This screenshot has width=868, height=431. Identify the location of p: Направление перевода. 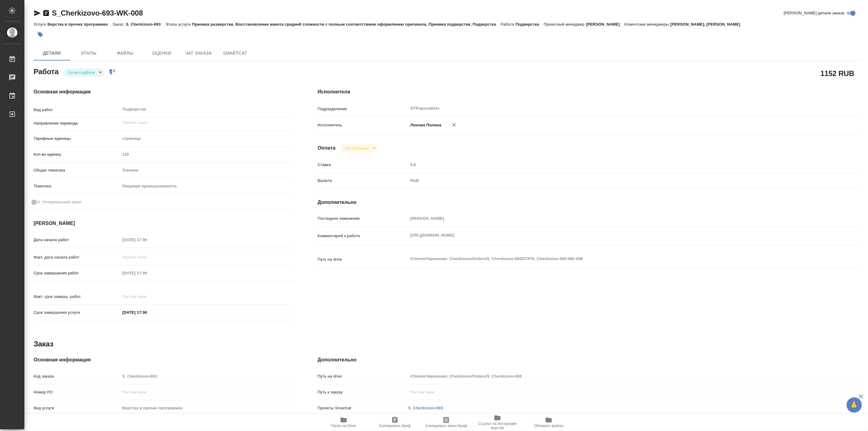
(77, 124).